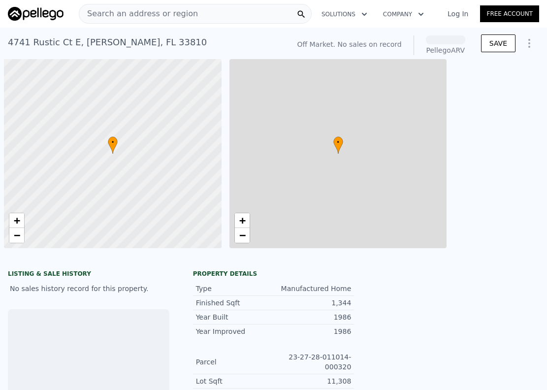 This screenshot has height=390, width=547. I want to click on div: Manufactured Home, so click(312, 289).